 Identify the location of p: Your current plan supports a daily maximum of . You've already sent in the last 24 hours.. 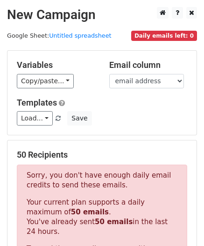
(102, 218).